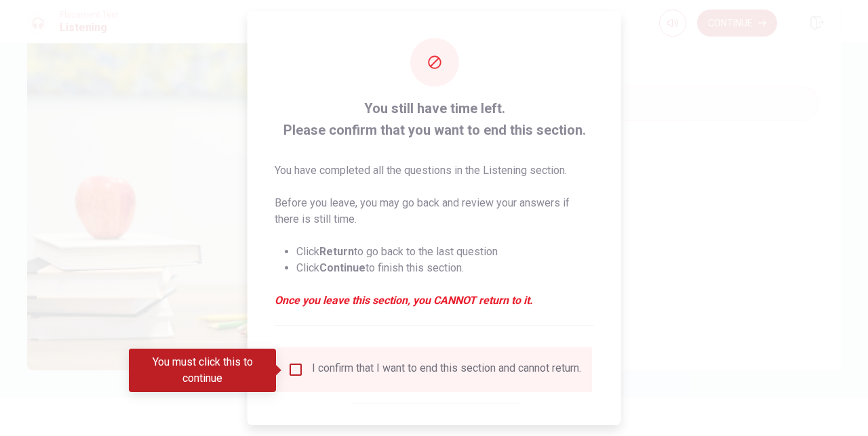 Image resolution: width=868 pixels, height=436 pixels. What do you see at coordinates (445, 268) in the screenshot?
I see `li: Click to finish this section.` at bounding box center [445, 268].